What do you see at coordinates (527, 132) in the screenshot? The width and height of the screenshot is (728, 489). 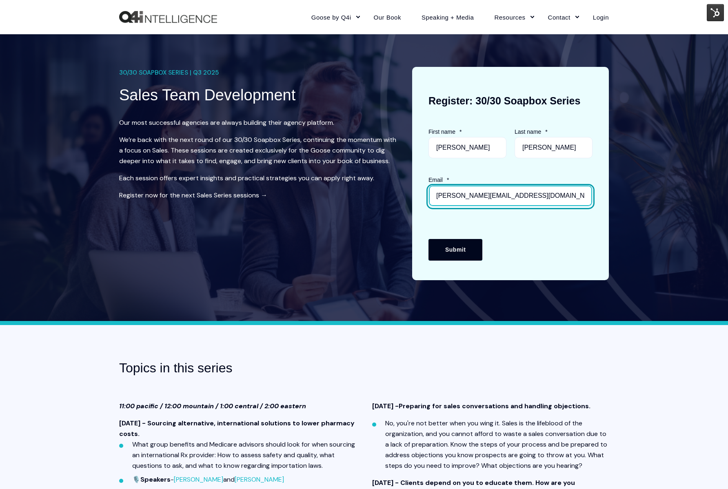 I see `span: Last name` at bounding box center [527, 132].